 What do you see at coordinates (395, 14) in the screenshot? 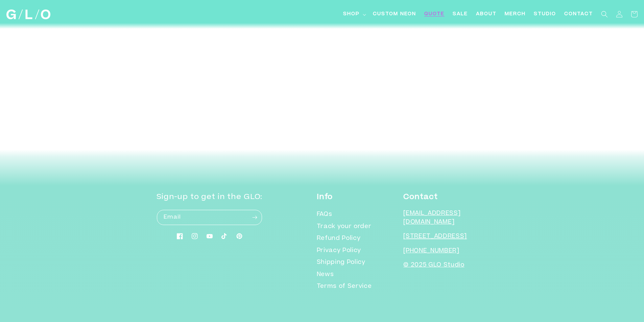
I see `span: Custom Neon` at bounding box center [395, 14].